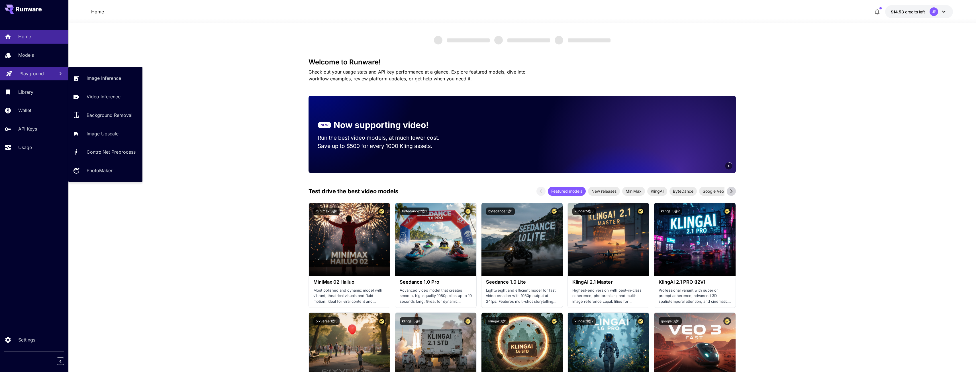  Describe the element at coordinates (104, 78) in the screenshot. I see `p: Image Inference` at that location.